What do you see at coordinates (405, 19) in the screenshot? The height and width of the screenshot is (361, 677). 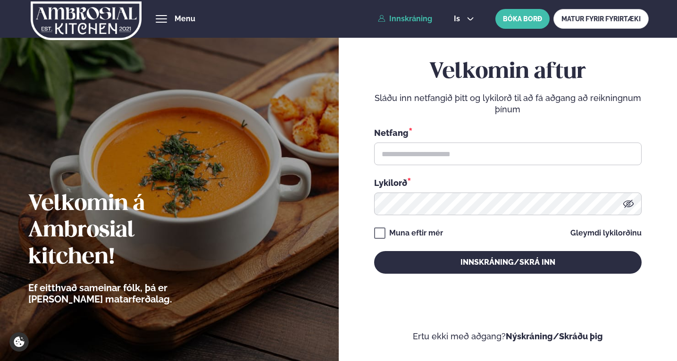 I see `a: Innskráning` at bounding box center [405, 19].